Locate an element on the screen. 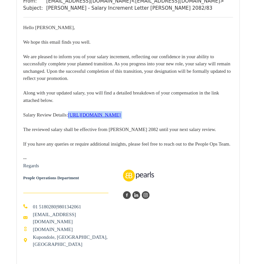 Image resolution: width=256 pixels, height=264 pixels. img: AIorK4wnSnC7TRobrWSOqMEb_E6ZXopUW4wJvA63GY-Rz6hiWa6cv4yXHxX9uGbEg1X-2GBFEZcpZGjRBD3G is located at coordinates (139, 175).